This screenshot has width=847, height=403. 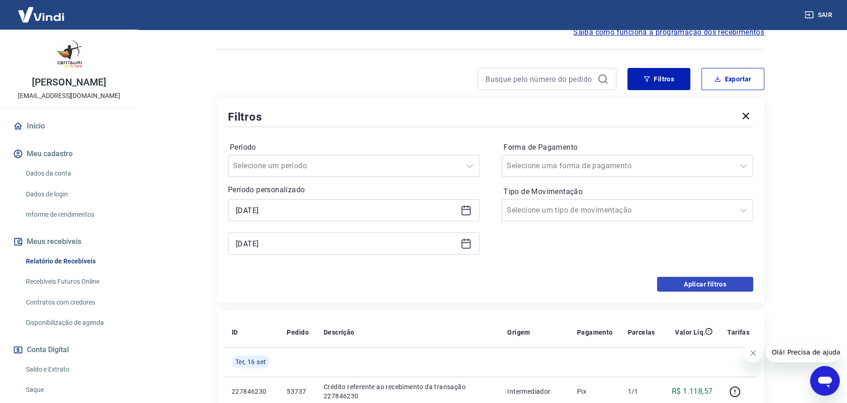 I want to click on p: R$ 1.118,57, so click(x=692, y=391).